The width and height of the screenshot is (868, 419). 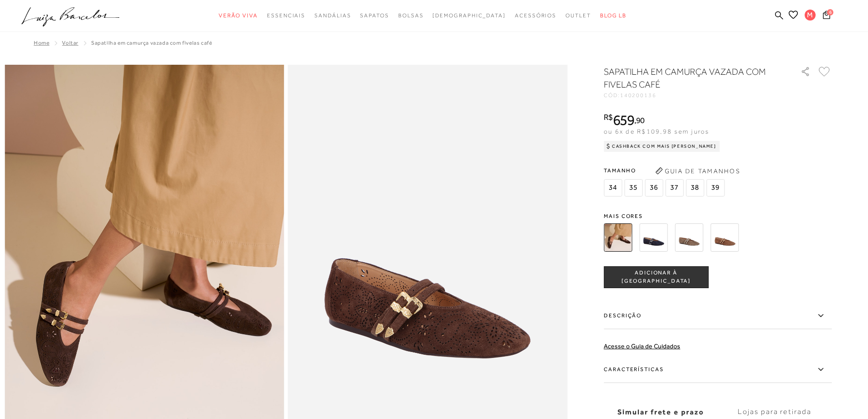 I want to click on span: 39, so click(x=715, y=188).